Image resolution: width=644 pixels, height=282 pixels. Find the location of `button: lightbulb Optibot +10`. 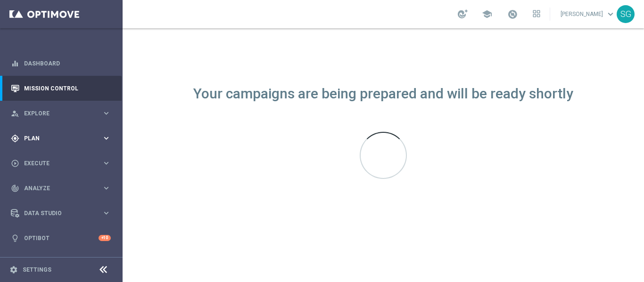

button: lightbulb Optibot +10 is located at coordinates (61, 238).